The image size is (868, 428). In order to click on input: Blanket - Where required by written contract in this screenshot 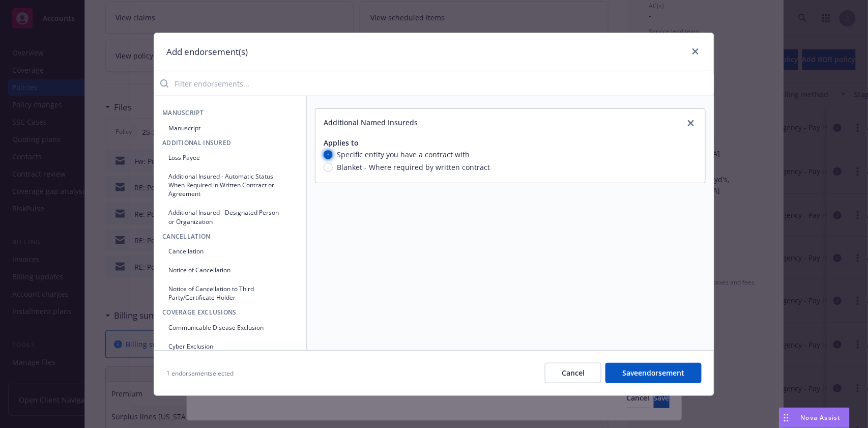, I will do `click(328, 167)`.